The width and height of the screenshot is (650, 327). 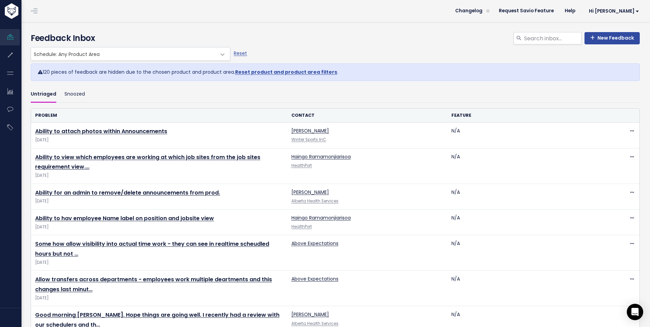 I want to click on img: logo-white.9d6f32f41409.svg, so click(x=29, y=11).